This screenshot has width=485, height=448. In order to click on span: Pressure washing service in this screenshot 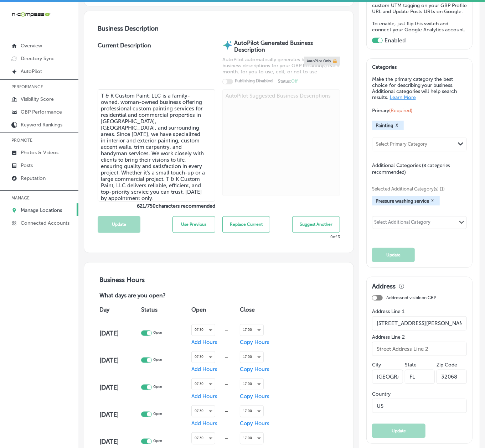, I will do `click(402, 201)`.